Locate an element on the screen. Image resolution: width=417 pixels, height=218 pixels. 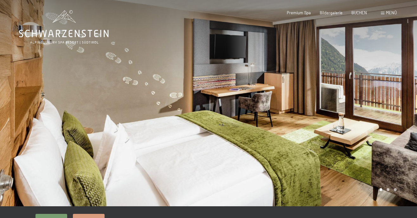
a: BUCHEN is located at coordinates (359, 13).